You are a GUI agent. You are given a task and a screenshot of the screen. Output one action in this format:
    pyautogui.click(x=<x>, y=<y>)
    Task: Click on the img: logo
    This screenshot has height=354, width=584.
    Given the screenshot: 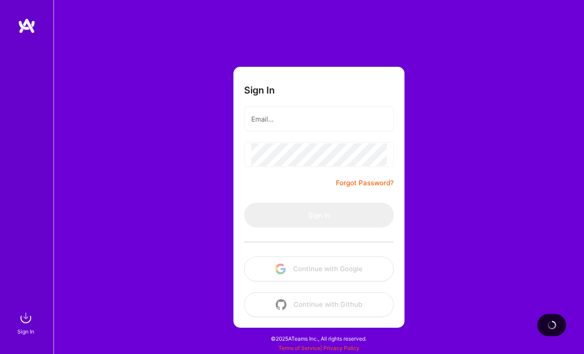 What is the action you would take?
    pyautogui.click(x=27, y=26)
    